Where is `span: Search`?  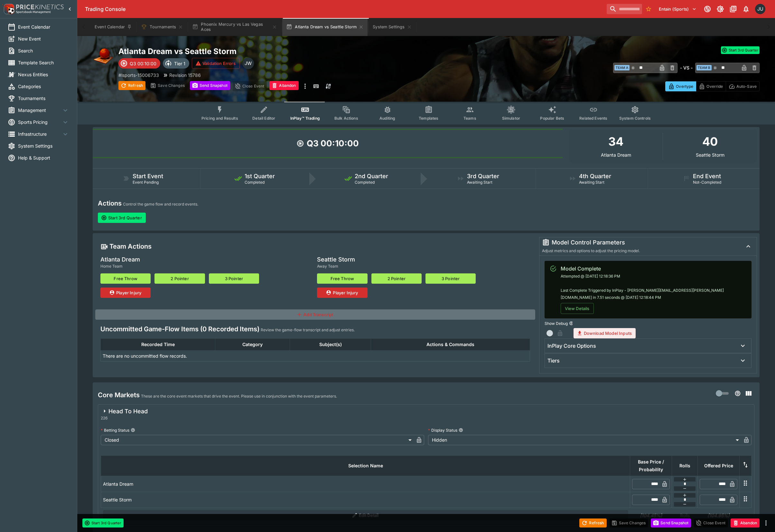 span: Search is located at coordinates (43, 50).